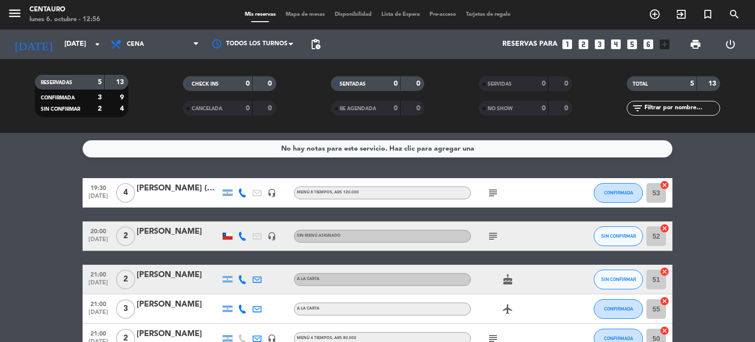 The image size is (755, 342). I want to click on strong: 3, so click(100, 97).